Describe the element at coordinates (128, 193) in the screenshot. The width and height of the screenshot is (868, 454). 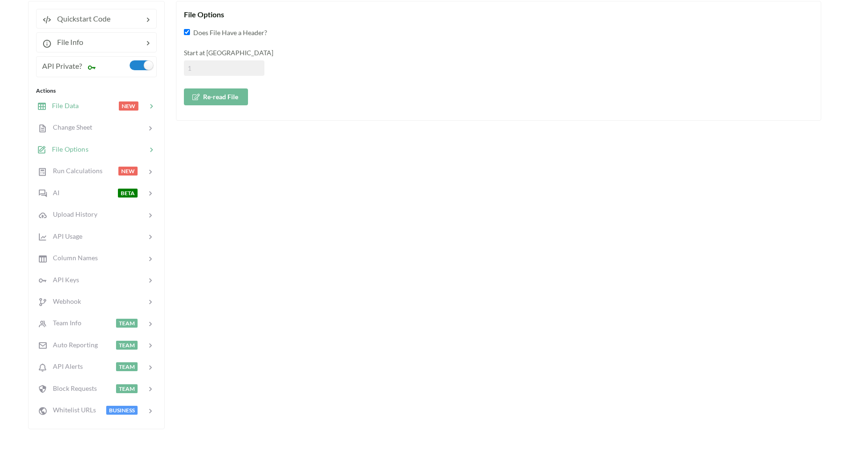
I see `span: BETA` at that location.